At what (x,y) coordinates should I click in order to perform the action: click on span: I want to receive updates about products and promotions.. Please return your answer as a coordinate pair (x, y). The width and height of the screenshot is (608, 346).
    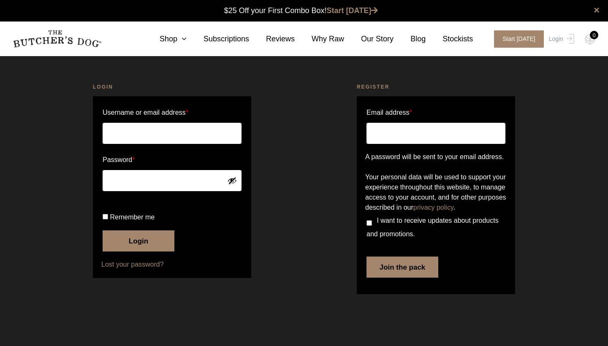
    Looking at the image, I should click on (432, 227).